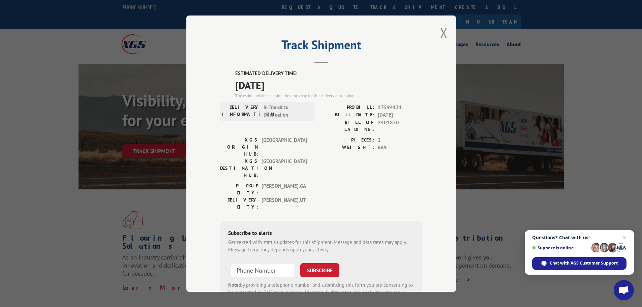 This screenshot has width=642, height=307. I want to click on span: Support is online, so click(561, 248).